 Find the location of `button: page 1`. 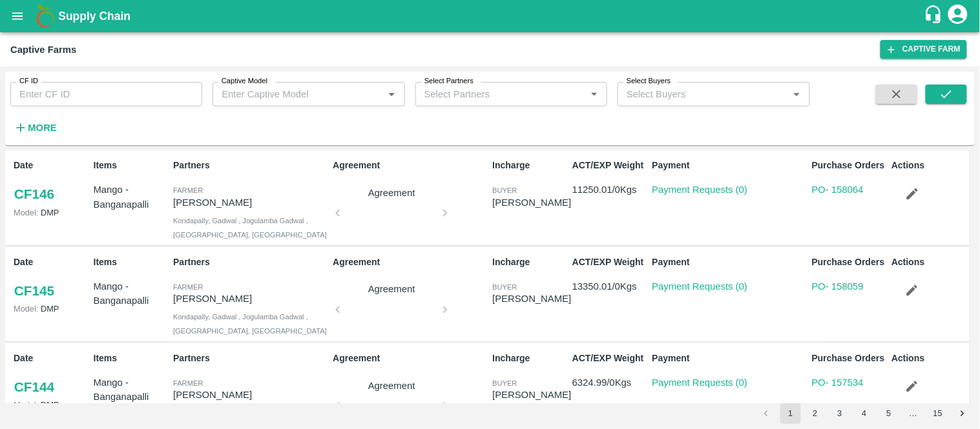

button: page 1 is located at coordinates (791, 414).